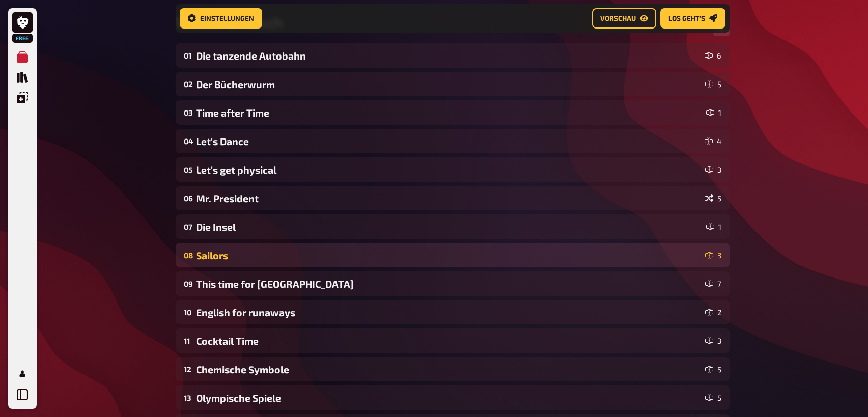  What do you see at coordinates (448, 55) in the screenshot?
I see `div: Die tanzende Autobahn` at bounding box center [448, 55].